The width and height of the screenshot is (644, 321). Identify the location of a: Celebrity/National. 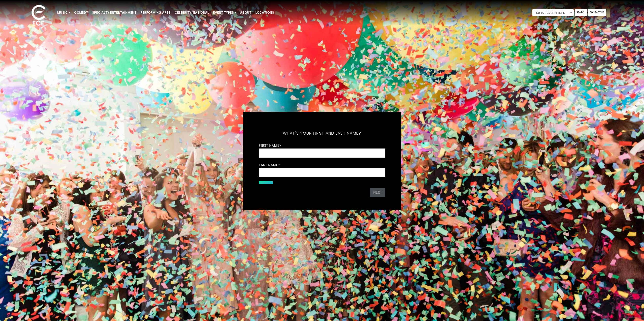
(192, 13).